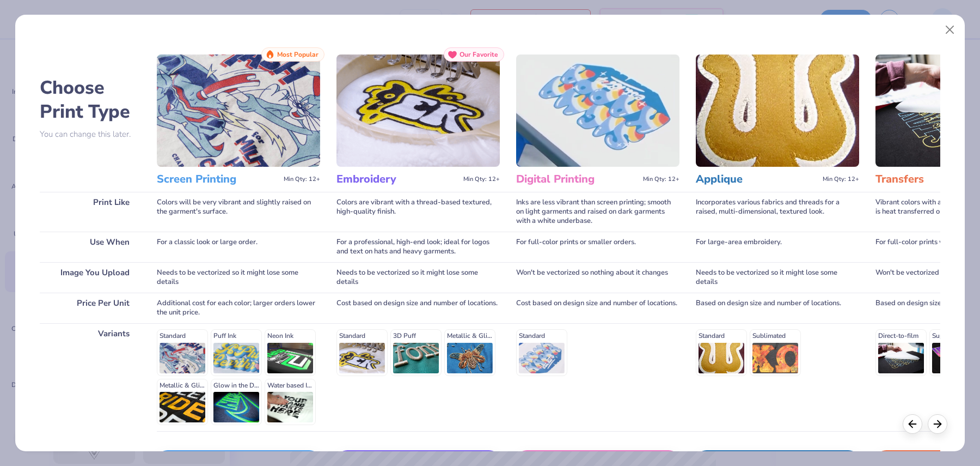  I want to click on img: Applique, so click(777, 111).